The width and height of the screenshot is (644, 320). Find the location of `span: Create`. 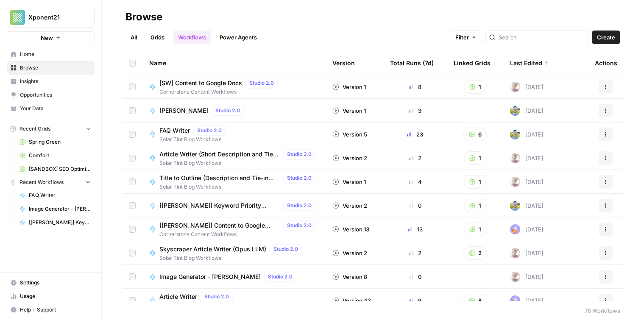

span: Create is located at coordinates (606, 37).